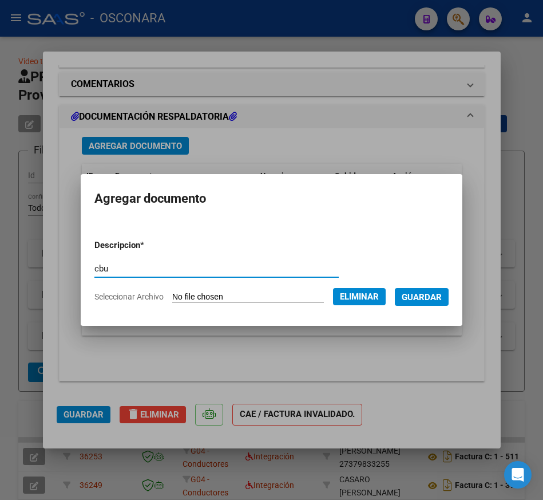  What do you see at coordinates (422, 296) in the screenshot?
I see `button: Guardar` at bounding box center [422, 296].